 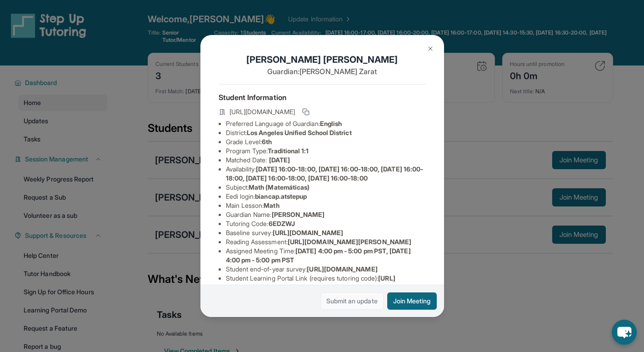 What do you see at coordinates (411, 301) in the screenshot?
I see `button: Join Meeting` at bounding box center [411, 301].